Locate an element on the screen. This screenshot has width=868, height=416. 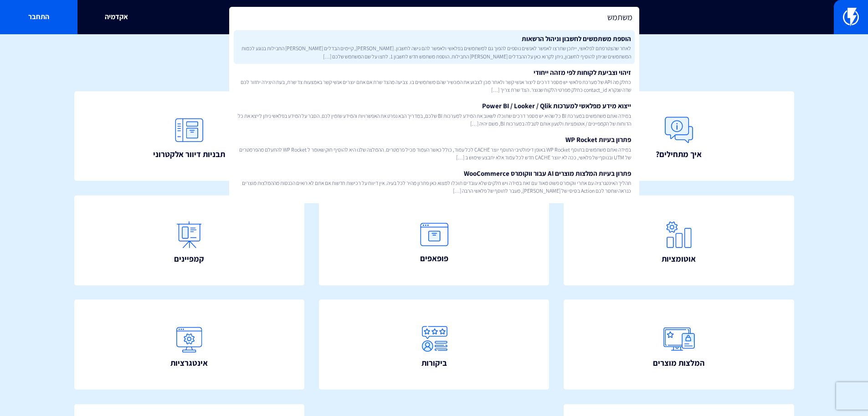
span: קמפיינים is located at coordinates (189, 259).